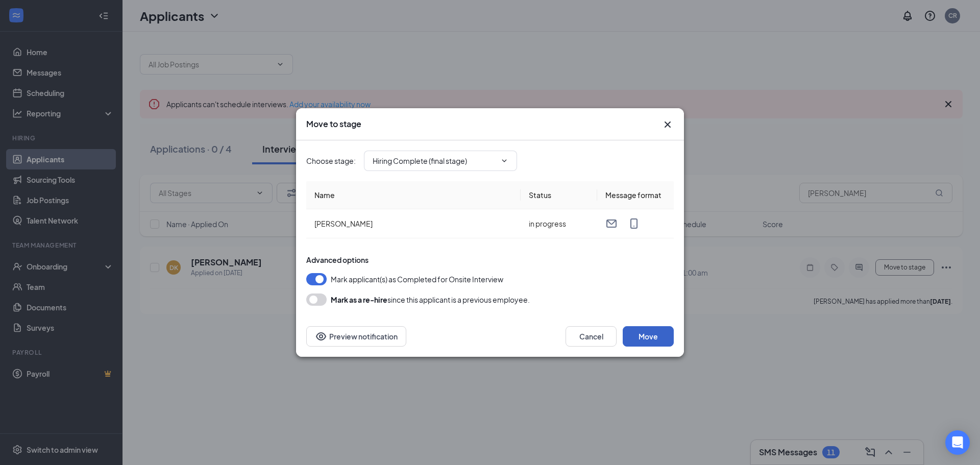 The height and width of the screenshot is (465, 980). Describe the element at coordinates (612, 223) in the screenshot. I see `svg: Email` at that location.